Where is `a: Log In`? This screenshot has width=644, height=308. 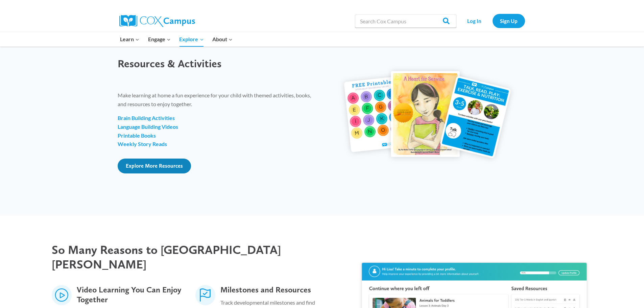 a: Log In is located at coordinates (474, 21).